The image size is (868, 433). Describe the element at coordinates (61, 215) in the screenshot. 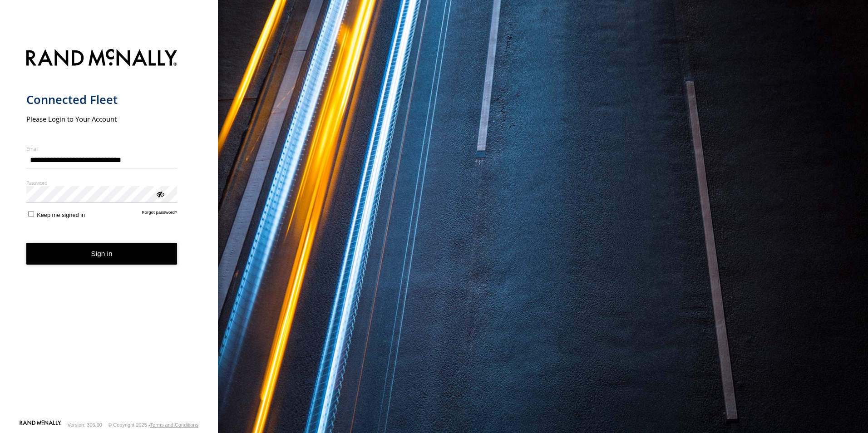

I see `span: Keep me signed in` at that location.